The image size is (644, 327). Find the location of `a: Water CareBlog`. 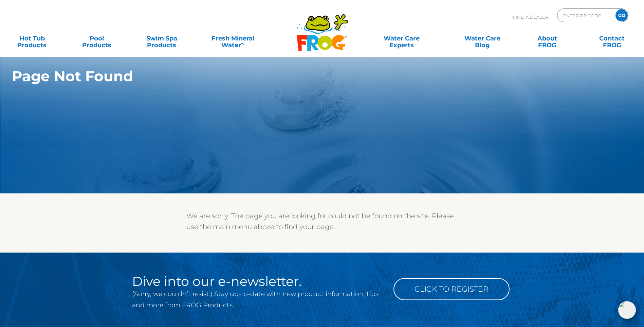

a: Water CareBlog is located at coordinates (482, 39).